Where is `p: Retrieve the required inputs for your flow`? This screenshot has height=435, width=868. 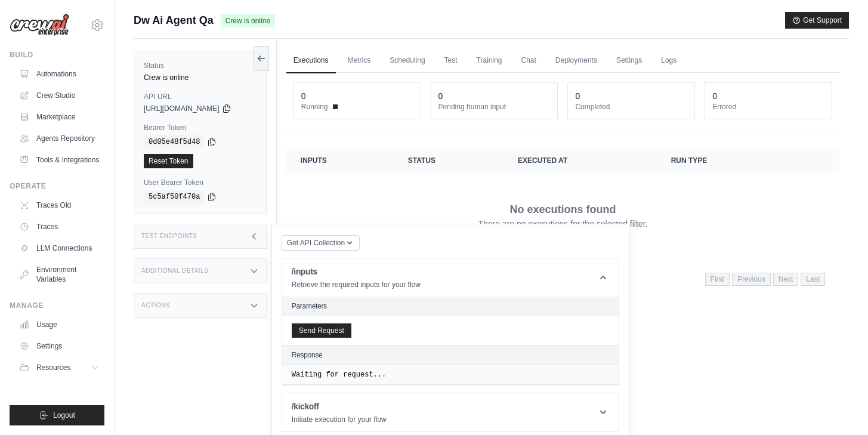
p: Retrieve the required inputs for your flow is located at coordinates (356, 285).